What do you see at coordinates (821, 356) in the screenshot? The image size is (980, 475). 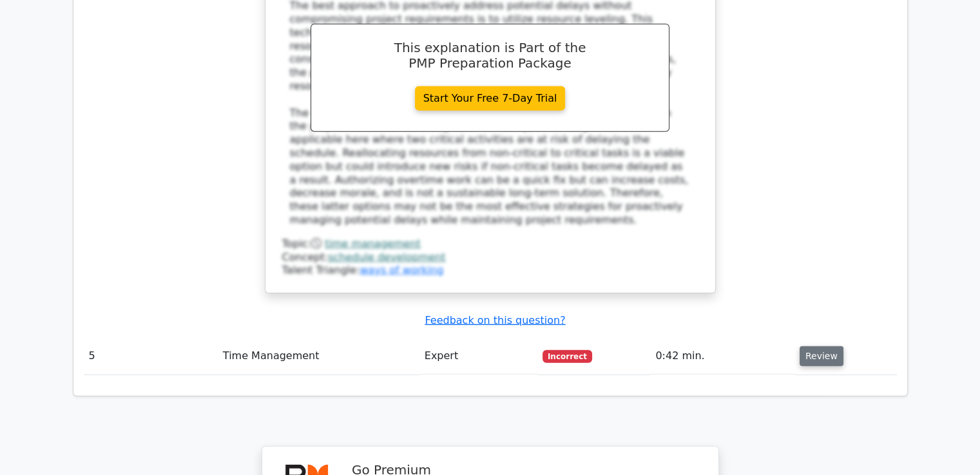 I see `button: Review` at bounding box center [821, 356].